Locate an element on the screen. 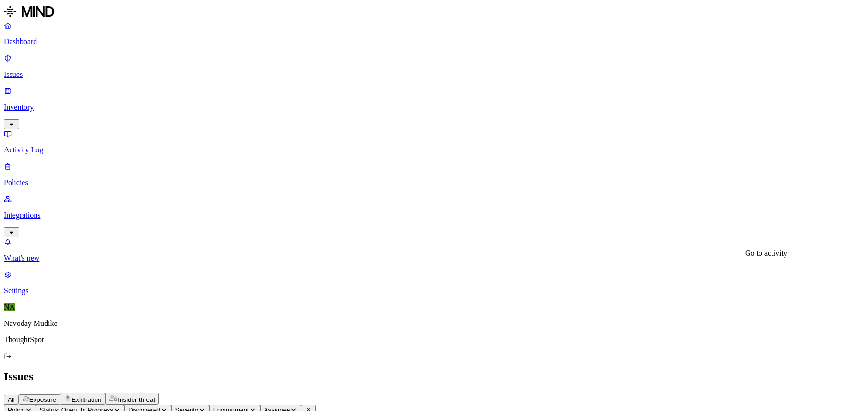  span: Exfiltration is located at coordinates (86, 399).